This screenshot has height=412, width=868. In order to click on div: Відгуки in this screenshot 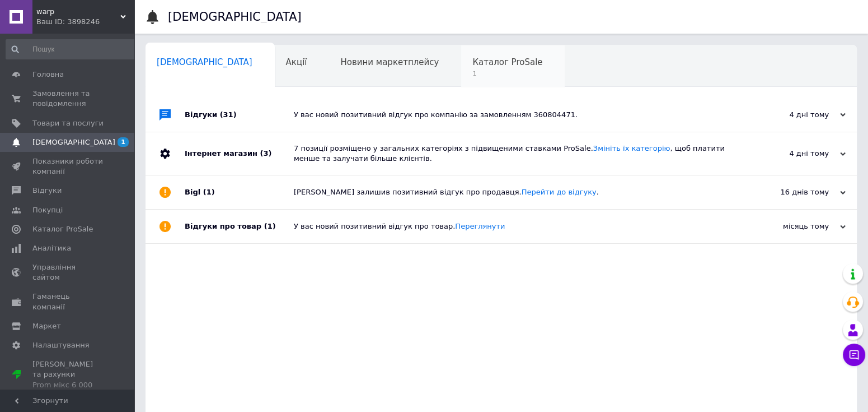, I will do `click(239, 115)`.